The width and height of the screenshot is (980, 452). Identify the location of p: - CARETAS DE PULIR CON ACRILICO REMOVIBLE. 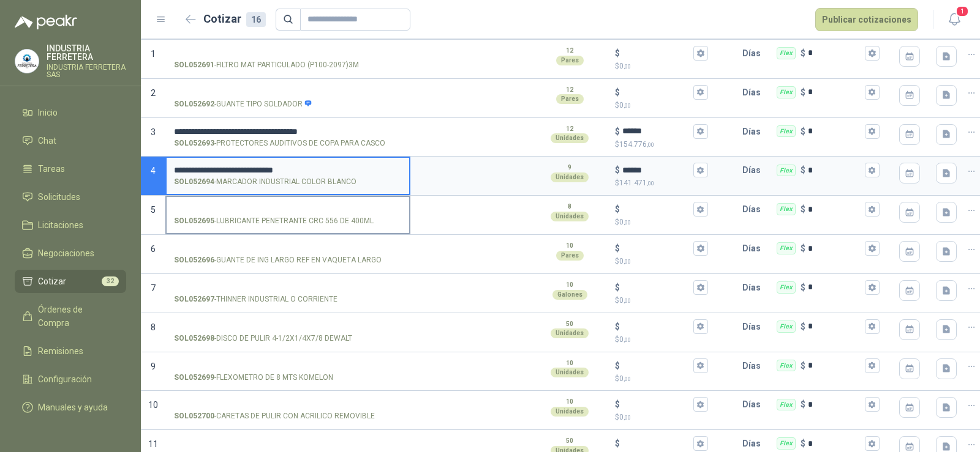
(274, 416).